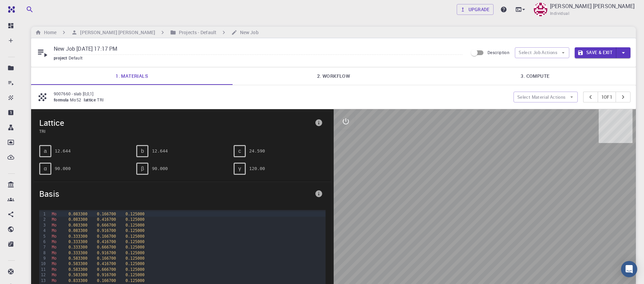 The image size is (644, 284). I want to click on p: 9007660 - slab [0,0,1], so click(281, 94).